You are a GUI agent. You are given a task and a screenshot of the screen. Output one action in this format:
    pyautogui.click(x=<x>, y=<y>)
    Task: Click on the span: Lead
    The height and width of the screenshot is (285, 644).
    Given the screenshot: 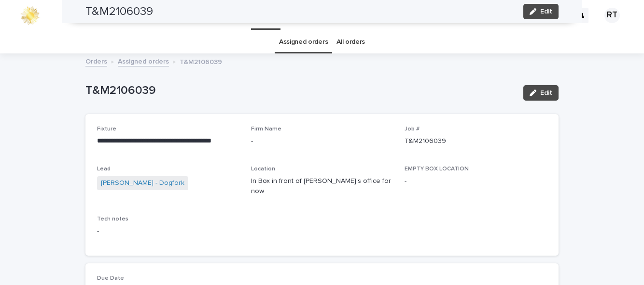 What is the action you would take?
    pyautogui.click(x=104, y=169)
    